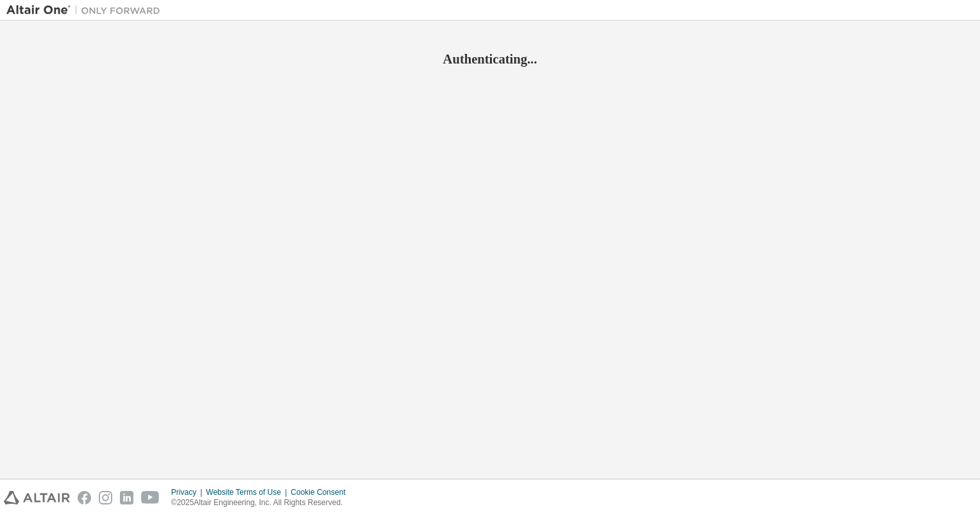  Describe the element at coordinates (127, 497) in the screenshot. I see `img: linkedin.svg` at that location.